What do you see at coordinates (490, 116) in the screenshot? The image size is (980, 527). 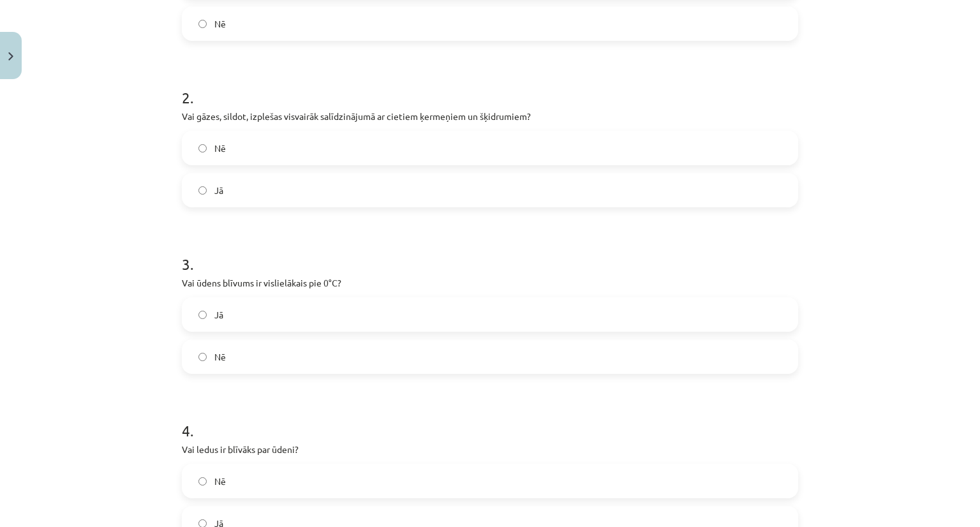 I see `p: Vai gāzes, sildot, izplešas visvairāk salīdzinājumā ar cietiem ķermeņiem un šķidrumiem?` at bounding box center [490, 116].